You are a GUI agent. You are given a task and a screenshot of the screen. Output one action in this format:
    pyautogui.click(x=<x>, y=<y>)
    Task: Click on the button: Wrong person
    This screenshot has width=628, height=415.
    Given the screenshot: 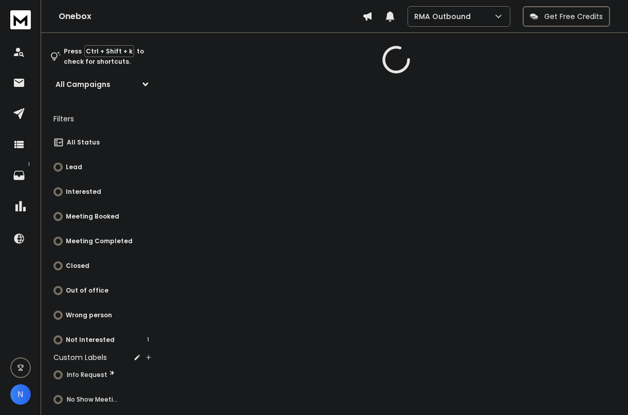 What is the action you would take?
    pyautogui.click(x=103, y=315)
    